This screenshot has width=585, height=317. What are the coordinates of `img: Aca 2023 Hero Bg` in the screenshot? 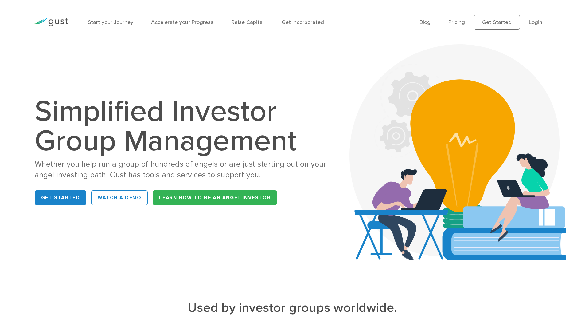 It's located at (458, 152).